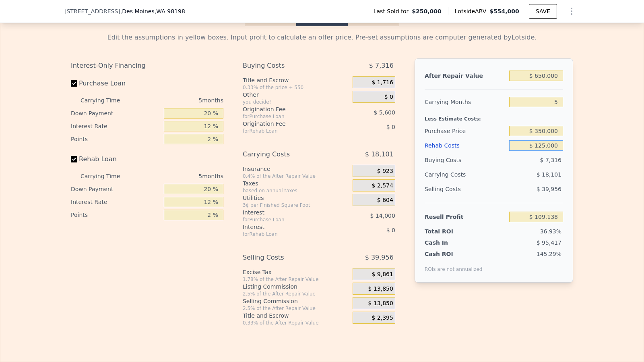 The height and width of the screenshot is (362, 644). What do you see at coordinates (384, 112) in the screenshot?
I see `span: $ 5,600` at bounding box center [384, 112].